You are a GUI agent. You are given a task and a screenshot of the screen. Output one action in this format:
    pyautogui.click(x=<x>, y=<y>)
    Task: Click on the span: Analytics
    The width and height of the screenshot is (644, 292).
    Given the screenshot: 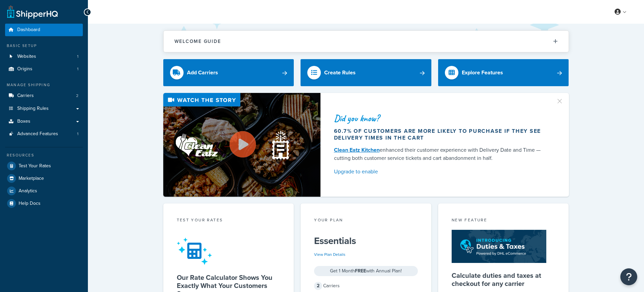 What is the action you would take?
    pyautogui.click(x=28, y=191)
    